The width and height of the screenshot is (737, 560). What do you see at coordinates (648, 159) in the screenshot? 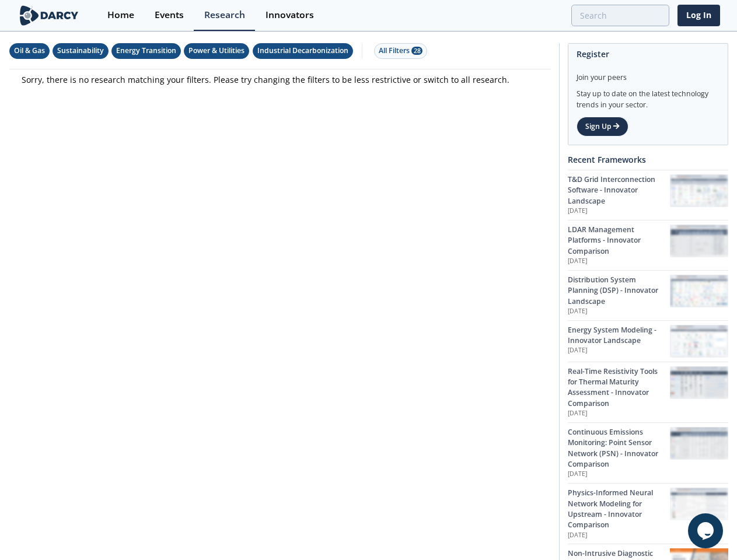
I see `div: Recent Frameworks` at bounding box center [648, 159].